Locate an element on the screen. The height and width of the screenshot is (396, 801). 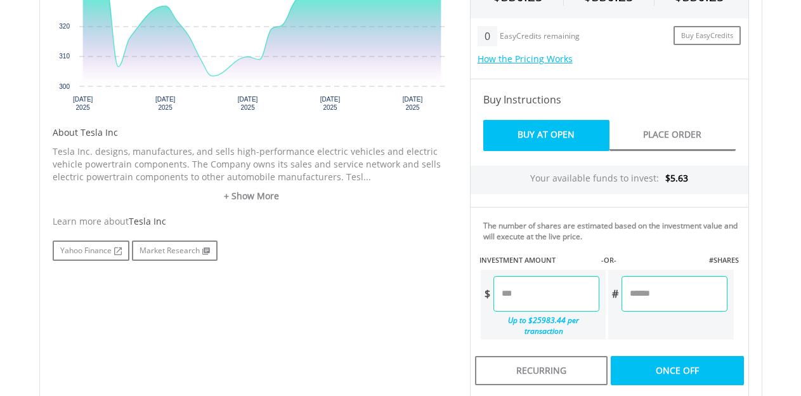
h4: Buy Instructions is located at coordinates (609, 100).